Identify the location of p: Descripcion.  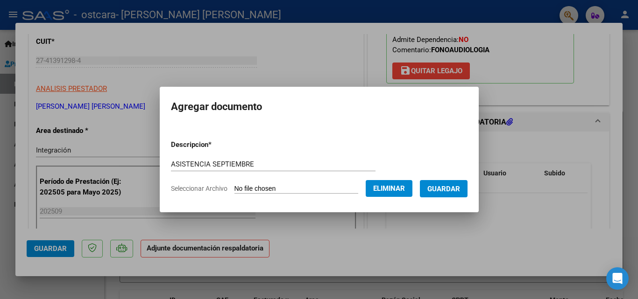
(215, 145).